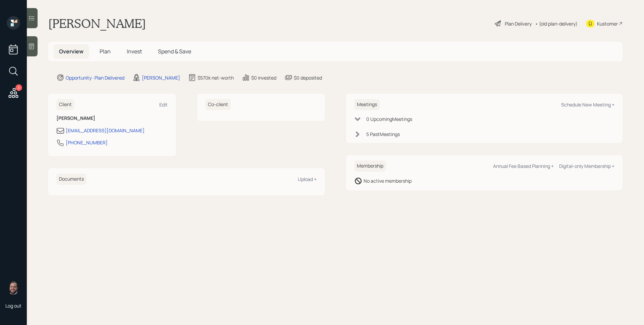 The height and width of the screenshot is (325, 644). Describe the element at coordinates (134, 52) in the screenshot. I see `span: Invest` at that location.